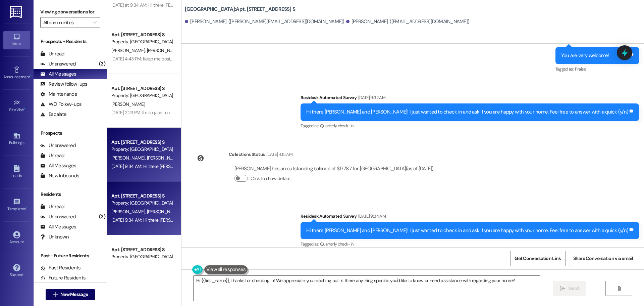 Image resolution: width=644 pixels, height=306 pixels. What do you see at coordinates (538, 258) in the screenshot?
I see `button: Get Conversation Link` at bounding box center [538, 258].